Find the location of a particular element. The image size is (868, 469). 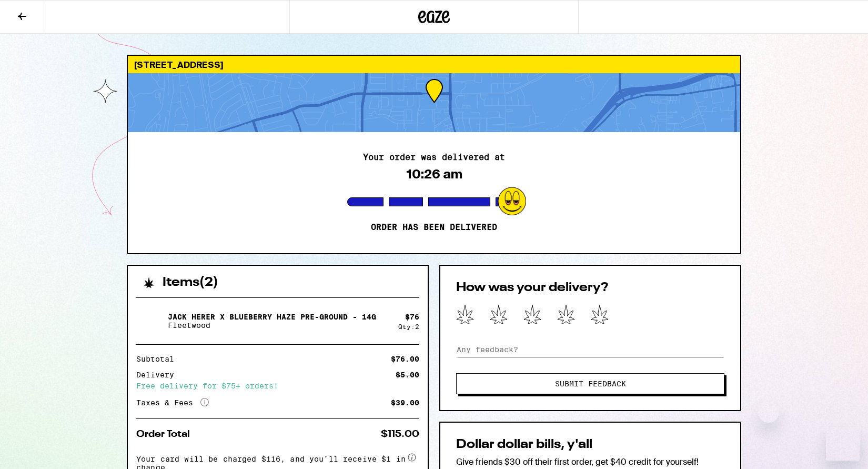

div: Order Total is located at coordinates (166, 434).